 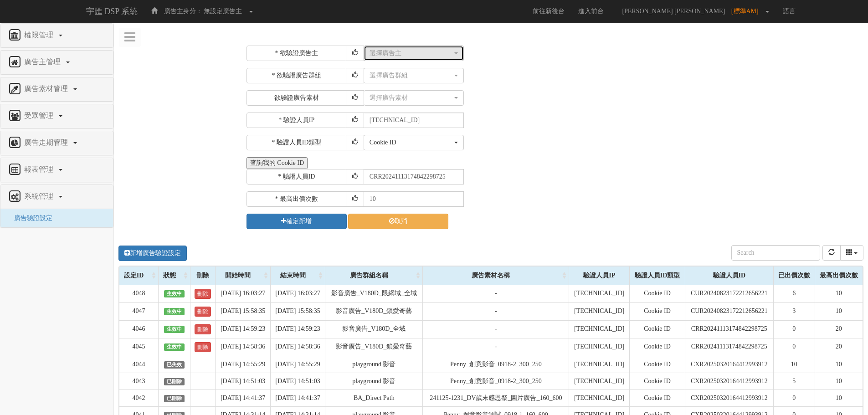 I want to click on a: 受眾管理, so click(x=56, y=116).